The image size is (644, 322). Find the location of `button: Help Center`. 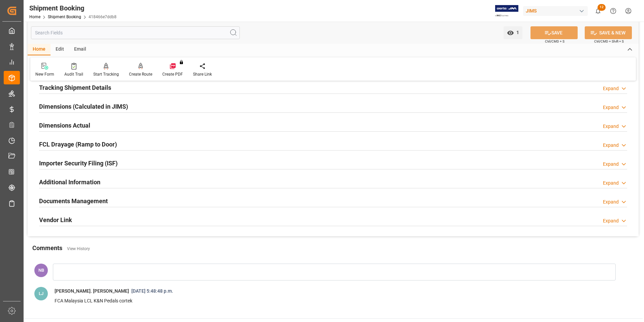

button: Help Center is located at coordinates (612, 11).